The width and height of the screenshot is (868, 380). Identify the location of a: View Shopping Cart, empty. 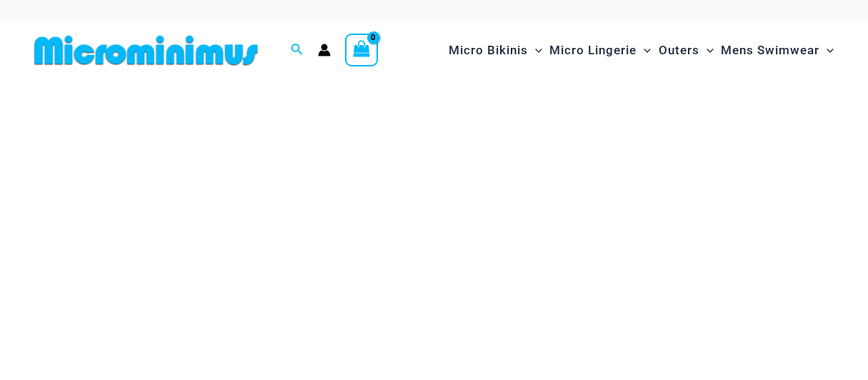
(362, 50).